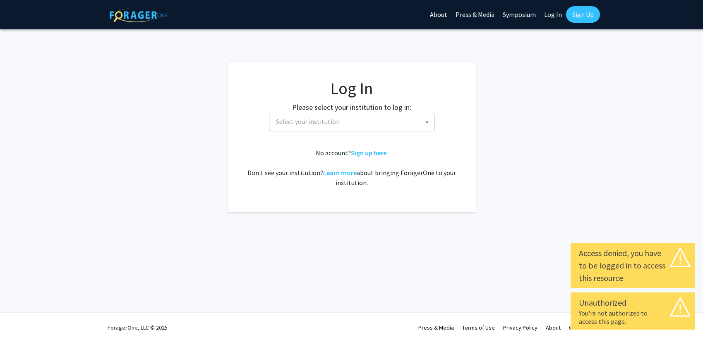  Describe the element at coordinates (436, 328) in the screenshot. I see `a: Press & Media` at that location.